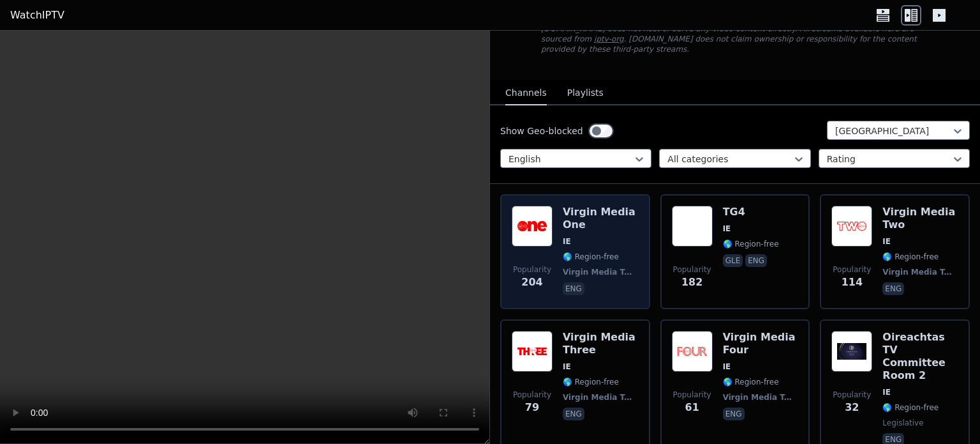 This screenshot has width=980, height=444. I want to click on span: 32, so click(851, 407).